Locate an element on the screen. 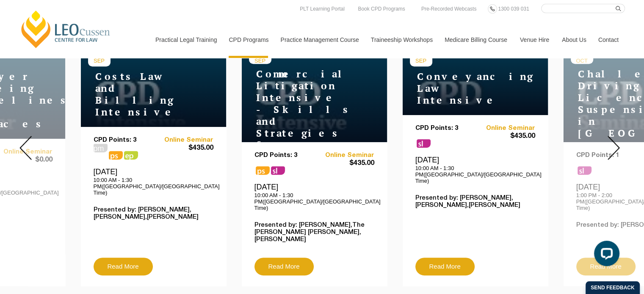 The height and width of the screenshot is (294, 644). a: Pre-Recorded Webcasts is located at coordinates (449, 9).